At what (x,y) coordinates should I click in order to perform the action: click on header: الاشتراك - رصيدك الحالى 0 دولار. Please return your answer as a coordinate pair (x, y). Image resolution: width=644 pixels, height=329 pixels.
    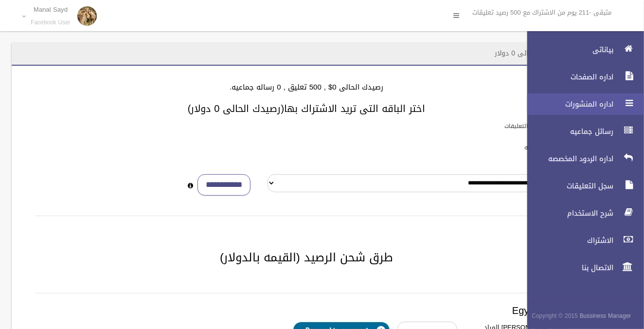
    Looking at the image, I should click on (542, 53).